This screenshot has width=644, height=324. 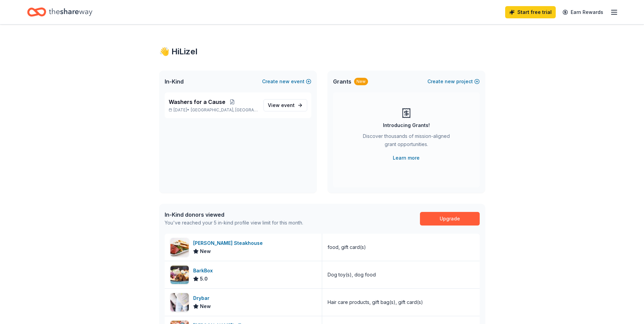 I want to click on span: View, so click(x=281, y=105).